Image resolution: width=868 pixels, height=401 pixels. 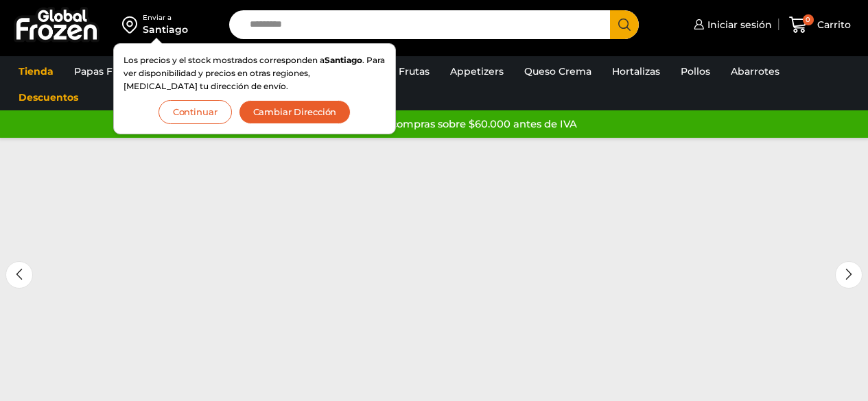 What do you see at coordinates (820, 25) in the screenshot?
I see `a: 0 Carrito` at bounding box center [820, 25].